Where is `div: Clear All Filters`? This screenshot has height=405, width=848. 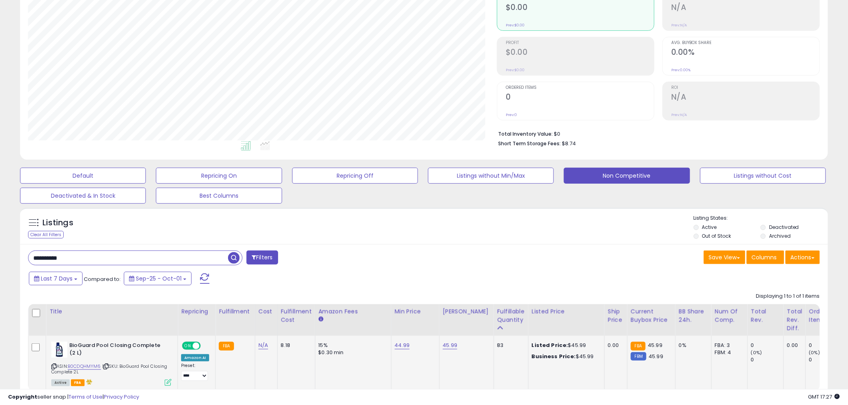 div: Clear All Filters is located at coordinates (46, 235).